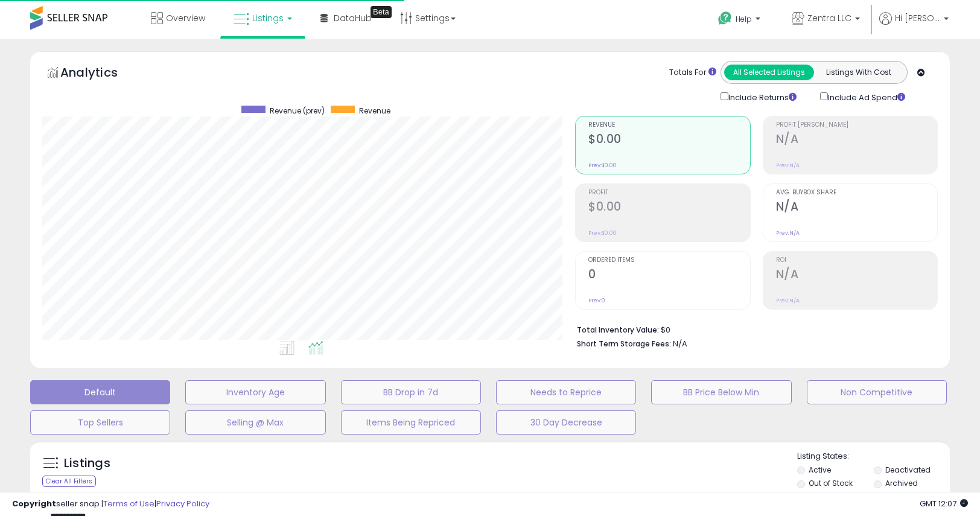  What do you see at coordinates (693, 72) in the screenshot?
I see `div: Totals For` at bounding box center [693, 72].